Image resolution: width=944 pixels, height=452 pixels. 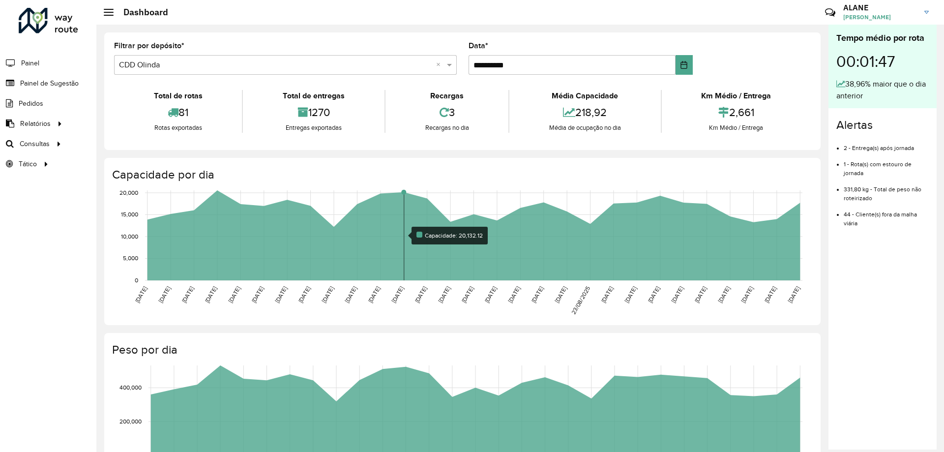 What do you see at coordinates (886, 144) in the screenshot?
I see `li: 2 - Entrega(s) após jornada` at bounding box center [886, 144].